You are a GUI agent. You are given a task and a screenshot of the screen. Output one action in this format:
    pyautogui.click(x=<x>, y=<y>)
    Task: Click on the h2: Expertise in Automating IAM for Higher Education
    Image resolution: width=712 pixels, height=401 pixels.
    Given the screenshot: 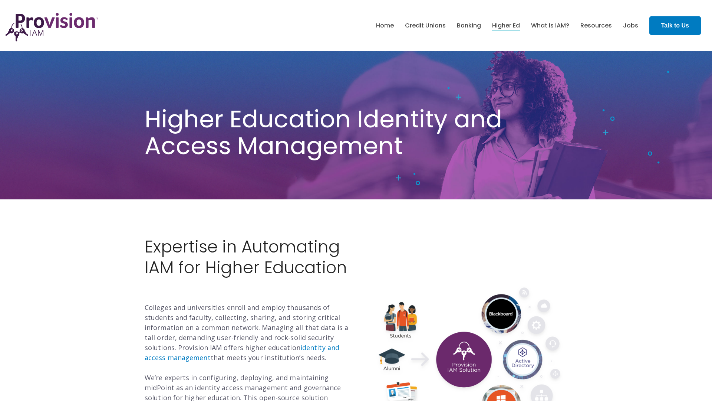 What is the action you would take?
    pyautogui.click(x=247, y=267)
    